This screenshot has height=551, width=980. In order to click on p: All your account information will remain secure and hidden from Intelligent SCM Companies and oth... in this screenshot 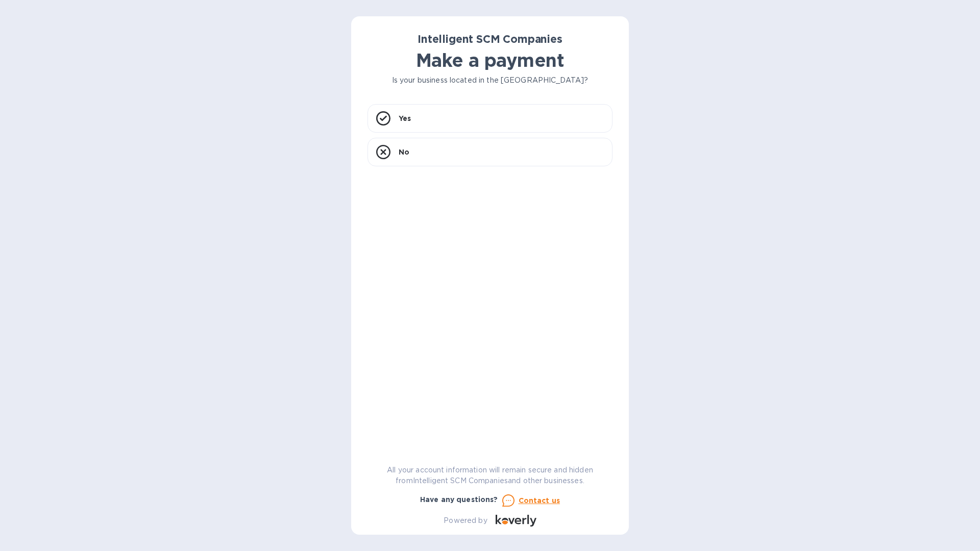, I will do `click(490, 476)`.